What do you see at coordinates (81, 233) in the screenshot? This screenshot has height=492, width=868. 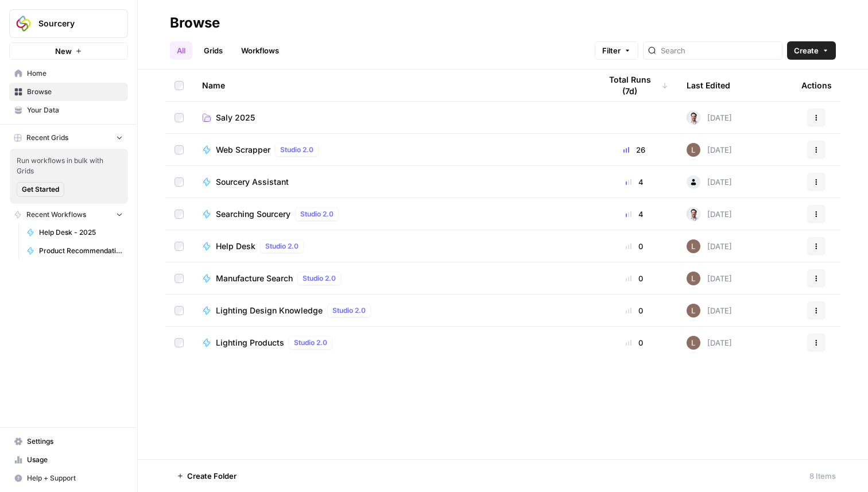 I see `span: Help Desk - 2025` at bounding box center [81, 233].